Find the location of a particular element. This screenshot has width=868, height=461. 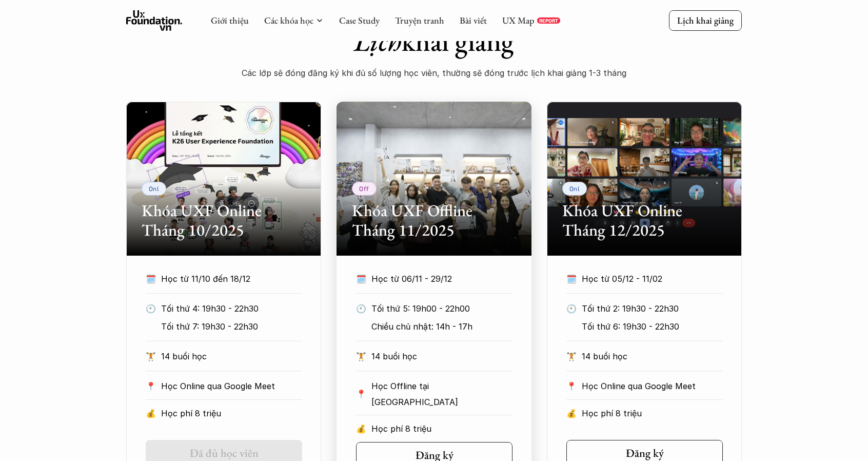

h5: Đăng ký is located at coordinates (645, 453).